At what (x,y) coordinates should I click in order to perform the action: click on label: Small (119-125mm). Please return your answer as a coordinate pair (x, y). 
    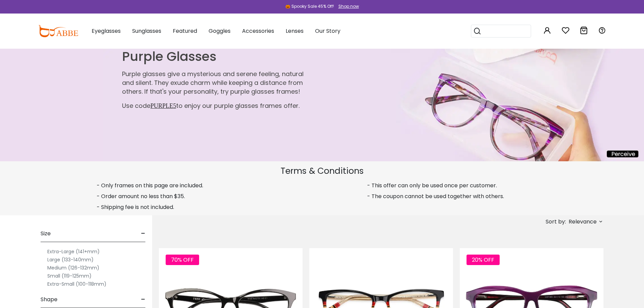
    Looking at the image, I should click on (69, 276).